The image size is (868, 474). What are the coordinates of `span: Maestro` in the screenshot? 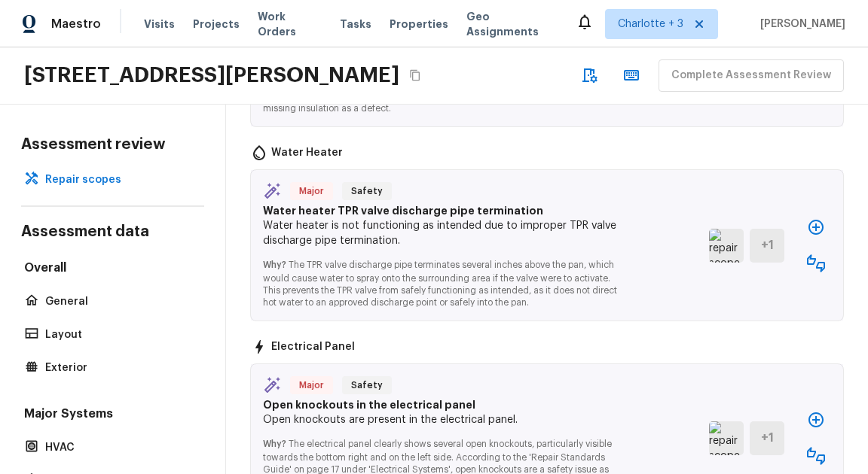 It's located at (76, 24).